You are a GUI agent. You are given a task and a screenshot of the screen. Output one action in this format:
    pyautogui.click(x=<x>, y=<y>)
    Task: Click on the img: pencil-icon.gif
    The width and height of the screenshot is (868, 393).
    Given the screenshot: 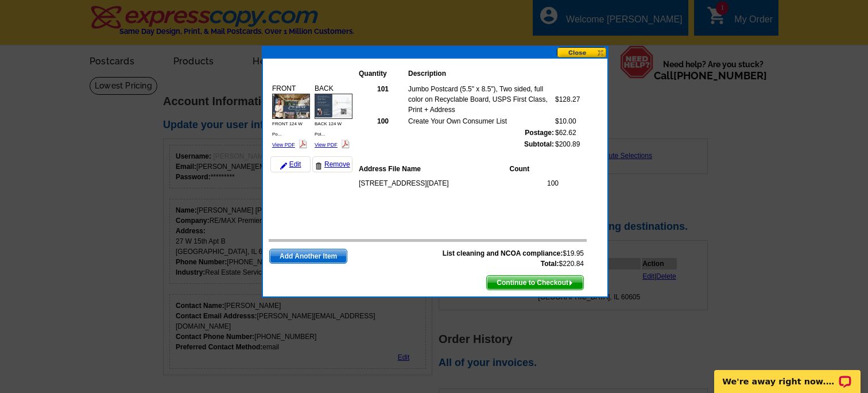 What is the action you would take?
    pyautogui.click(x=284, y=166)
    